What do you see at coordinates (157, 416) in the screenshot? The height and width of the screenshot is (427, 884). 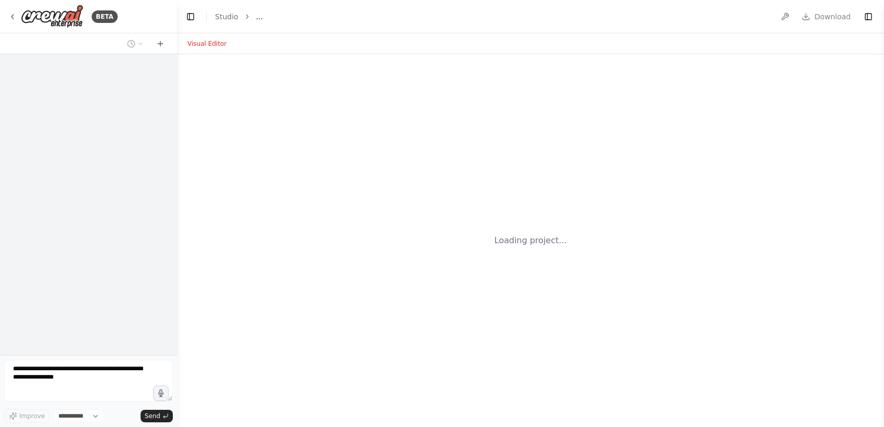 I see `button: Send` at bounding box center [157, 416].